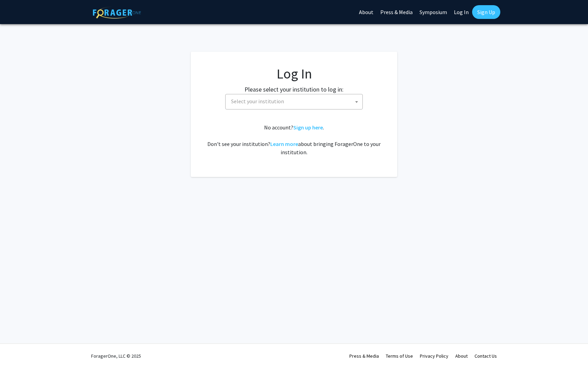  I want to click on a: About, so click(462, 356).